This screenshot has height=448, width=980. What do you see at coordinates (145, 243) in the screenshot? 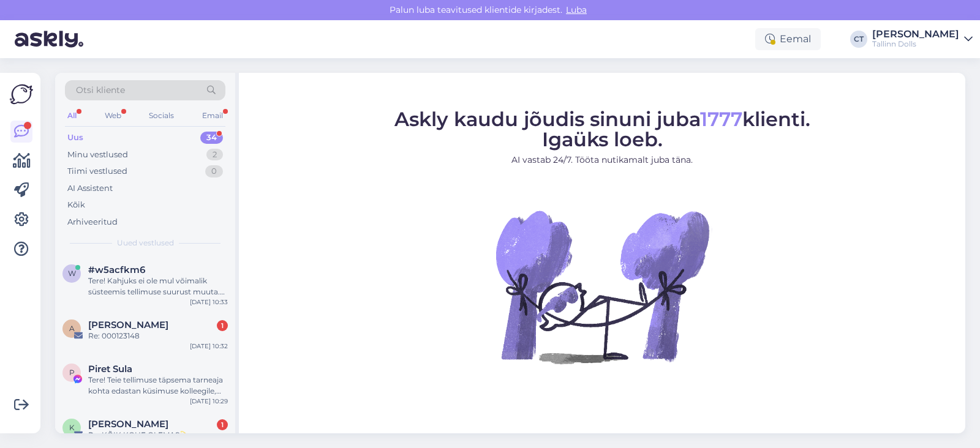
I see `span: Uued vestlused` at bounding box center [145, 243].